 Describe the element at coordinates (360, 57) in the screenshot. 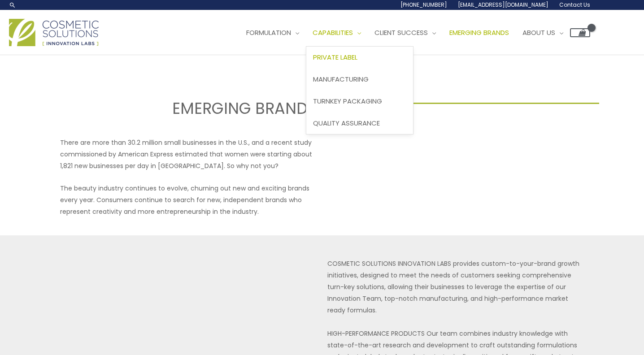

I see `a: Private Label` at that location.